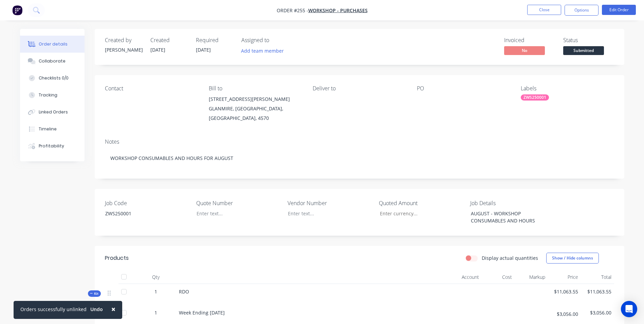 Image resolution: width=644 pixels, height=324 pixels. What do you see at coordinates (156, 277) in the screenshot?
I see `div: Qty` at bounding box center [156, 277].